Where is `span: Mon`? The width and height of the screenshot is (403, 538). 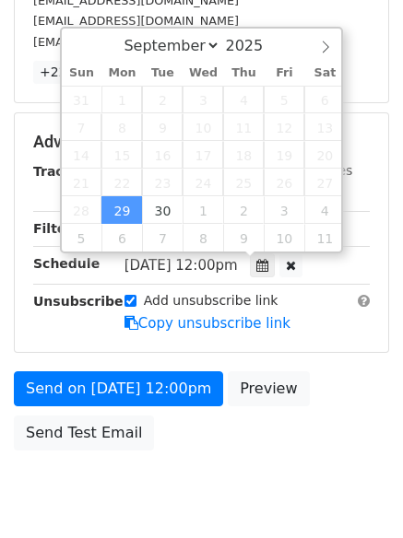
span: Mon is located at coordinates (122, 73).